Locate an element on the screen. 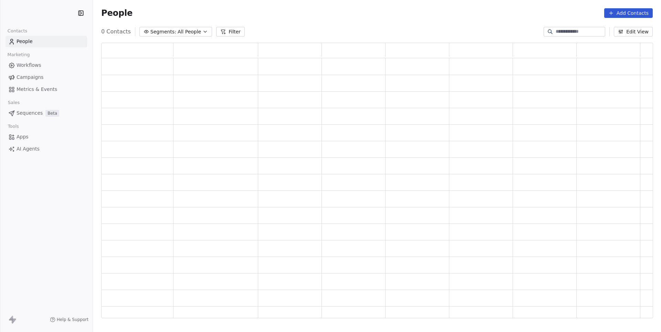 This screenshot has width=661, height=332. button: Edit View is located at coordinates (633, 32).